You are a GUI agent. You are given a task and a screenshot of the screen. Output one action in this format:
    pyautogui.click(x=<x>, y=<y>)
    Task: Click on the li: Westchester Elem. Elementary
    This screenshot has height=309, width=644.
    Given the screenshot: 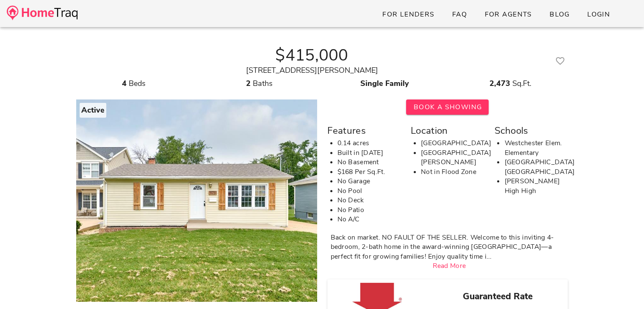 What is the action you would take?
    pyautogui.click(x=536, y=148)
    